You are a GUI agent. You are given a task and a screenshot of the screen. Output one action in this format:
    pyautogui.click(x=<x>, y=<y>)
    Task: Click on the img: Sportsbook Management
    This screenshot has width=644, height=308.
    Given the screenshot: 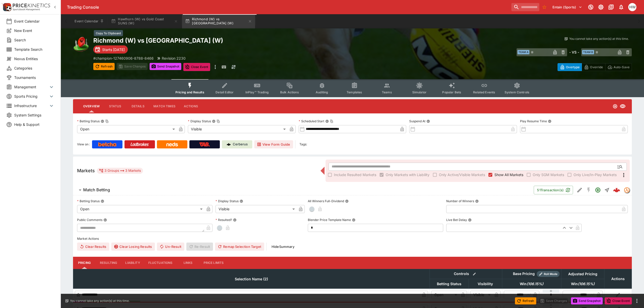 What is the action you would take?
    pyautogui.click(x=26, y=9)
    